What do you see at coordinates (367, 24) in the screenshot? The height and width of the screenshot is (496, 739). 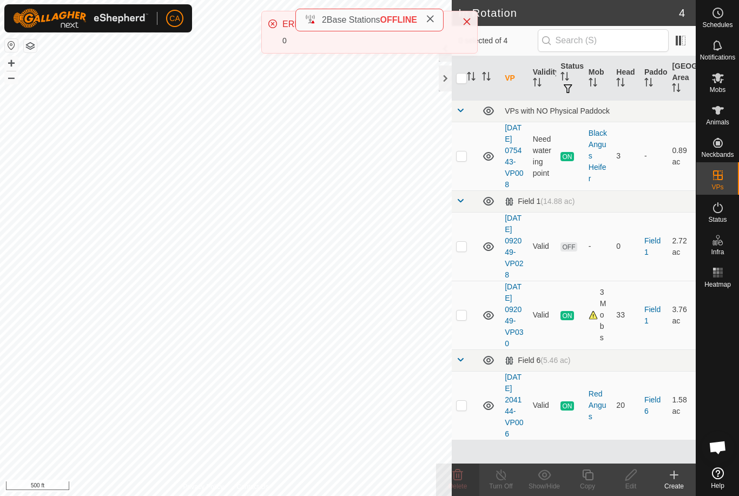 I see `div: ERROR` at bounding box center [367, 24].